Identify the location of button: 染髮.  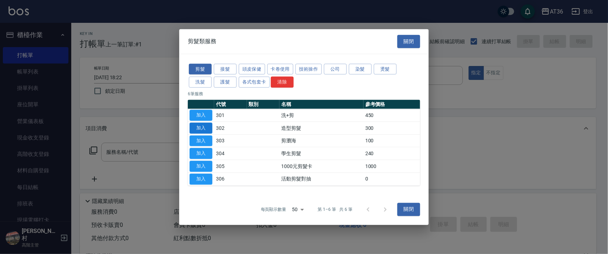
(361, 69).